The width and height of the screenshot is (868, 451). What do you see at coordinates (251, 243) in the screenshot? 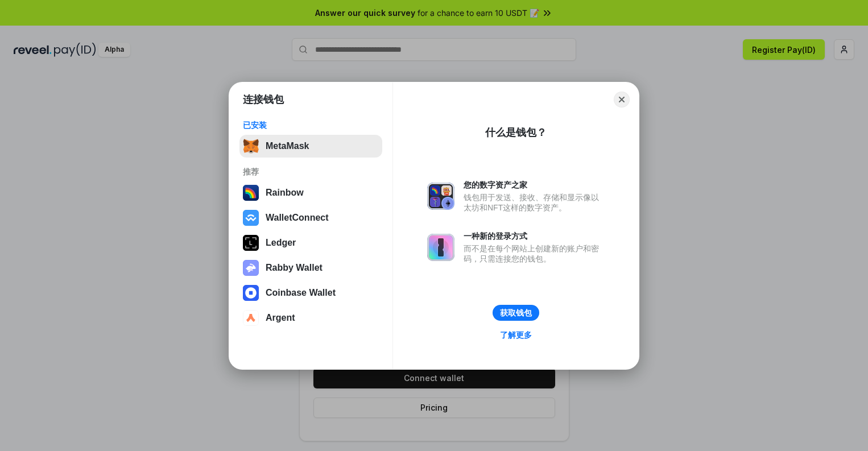
I see `img: svg+xml,%3Csvg%20xmlns%3D%22http%3A%2F%2Fwww.w3.org%2F2000%2Fsvg%22%20width%3D%2228%22%20height%3...` at bounding box center [251, 243].